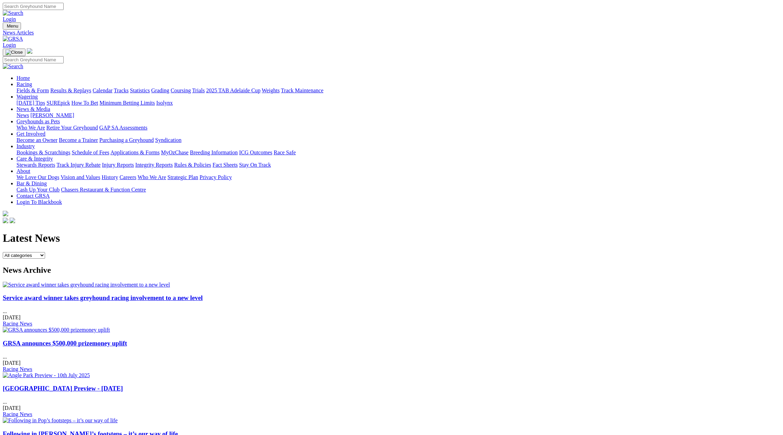  What do you see at coordinates (103, 297) in the screenshot?
I see `a: Service award winner takes greyhound racing involvement to a new level` at bounding box center [103, 297].